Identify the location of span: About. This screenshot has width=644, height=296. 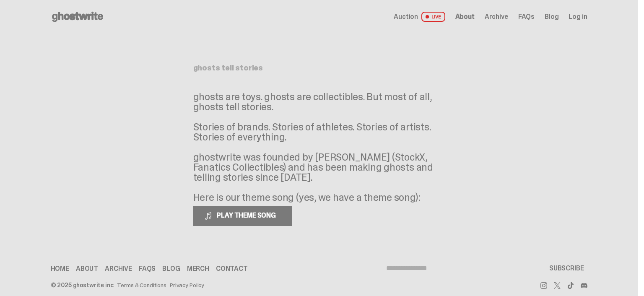
(465, 17).